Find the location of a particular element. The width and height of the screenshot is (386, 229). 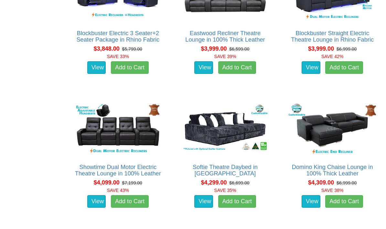

del: $6,599.00 is located at coordinates (239, 49).